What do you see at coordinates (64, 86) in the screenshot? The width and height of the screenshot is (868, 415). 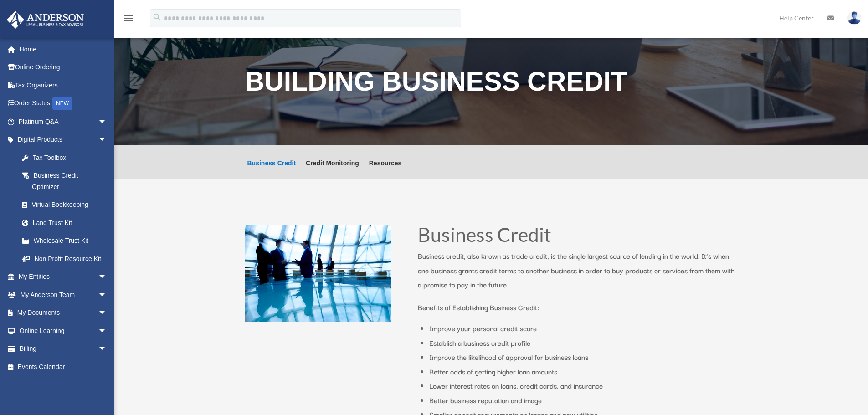 I see `a: Tax Organizers` at bounding box center [64, 86].